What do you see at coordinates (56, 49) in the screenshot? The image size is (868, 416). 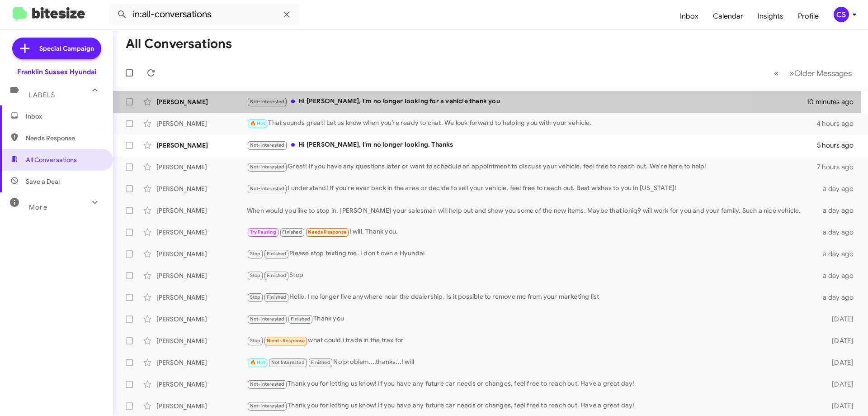 I see `a: Special Campaign` at bounding box center [56, 49].